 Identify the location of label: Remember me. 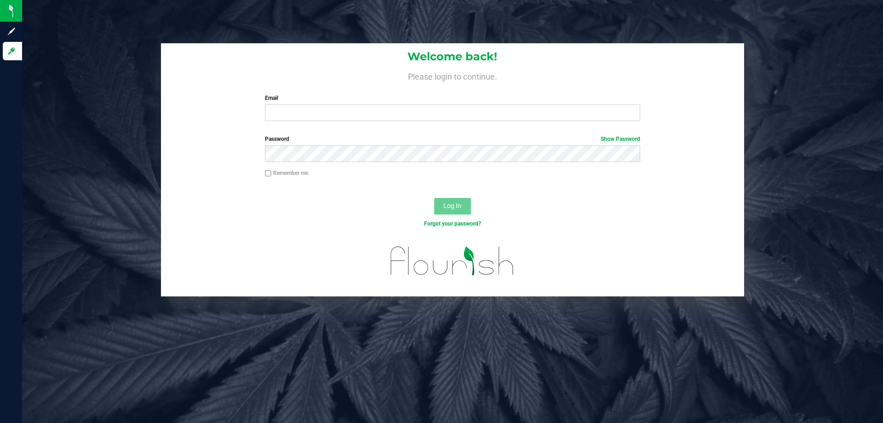
(287, 173).